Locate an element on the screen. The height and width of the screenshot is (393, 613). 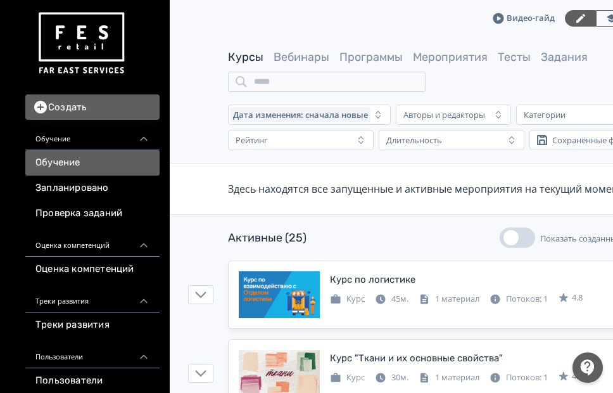
a: Треки развития is located at coordinates (92, 325).